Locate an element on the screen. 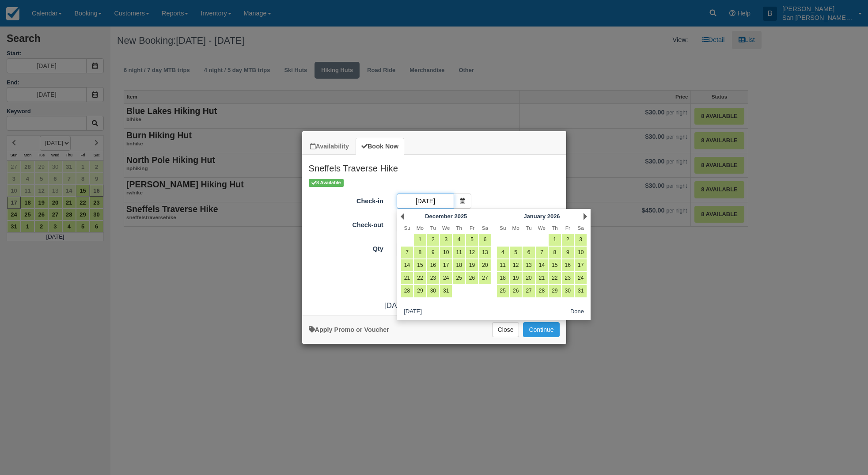 This screenshot has height=475, width=868. a: Prev is located at coordinates (403, 216).